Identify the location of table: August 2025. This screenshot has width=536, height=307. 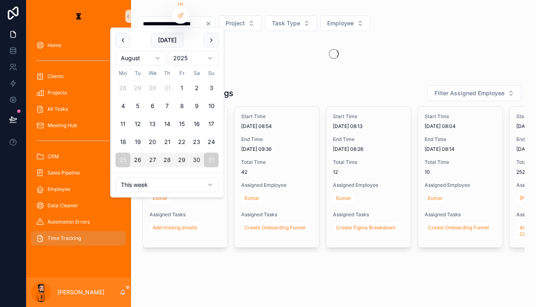
(167, 118).